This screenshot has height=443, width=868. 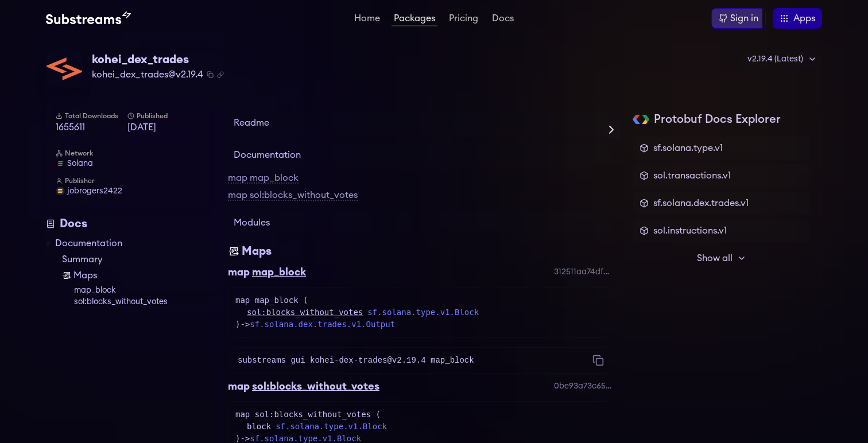 I want to click on span: solana, so click(x=80, y=164).